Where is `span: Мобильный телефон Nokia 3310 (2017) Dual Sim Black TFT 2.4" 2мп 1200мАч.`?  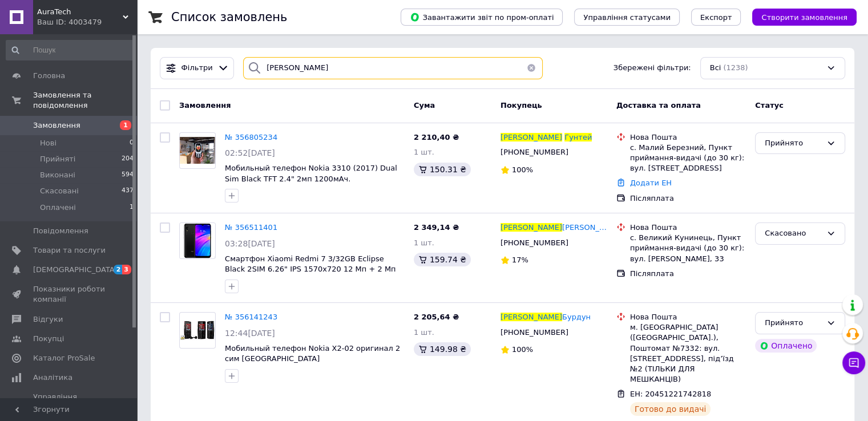 span: Мобильный телефон Nokia 3310 (2017) Dual Sim Black TFT 2.4" 2мп 1200мАч. is located at coordinates (311, 174).